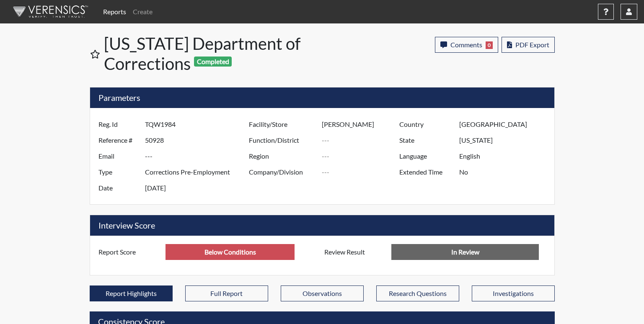  What do you see at coordinates (282, 124) in the screenshot?
I see `label: Facility/Store` at bounding box center [282, 124].